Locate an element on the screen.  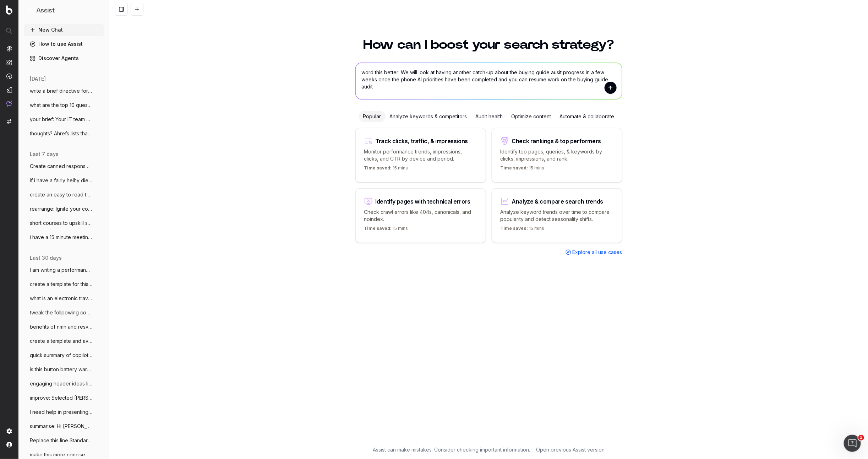
button: create a template and average character is located at coordinates (64, 341).